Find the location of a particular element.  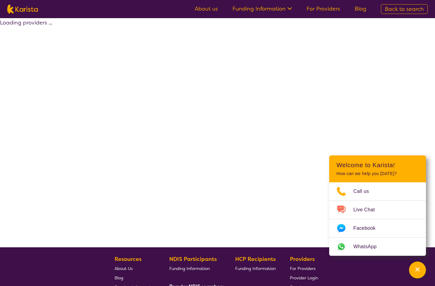

span: Provider Login is located at coordinates (304, 278).